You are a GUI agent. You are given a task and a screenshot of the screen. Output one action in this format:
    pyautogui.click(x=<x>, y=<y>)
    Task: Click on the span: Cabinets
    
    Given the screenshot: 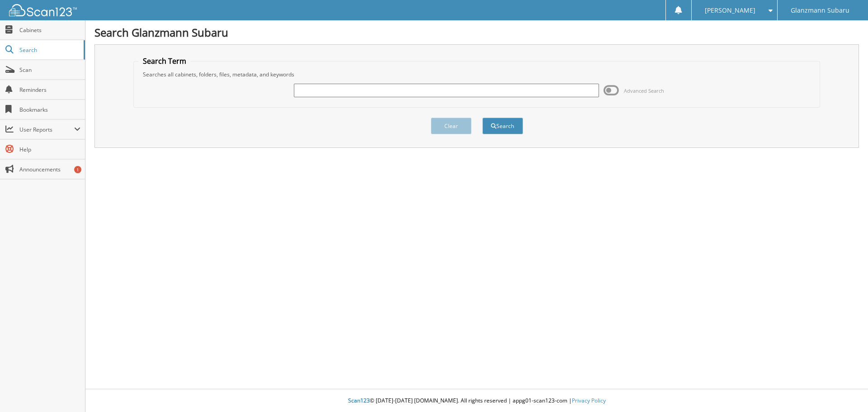 What is the action you would take?
    pyautogui.click(x=50, y=30)
    